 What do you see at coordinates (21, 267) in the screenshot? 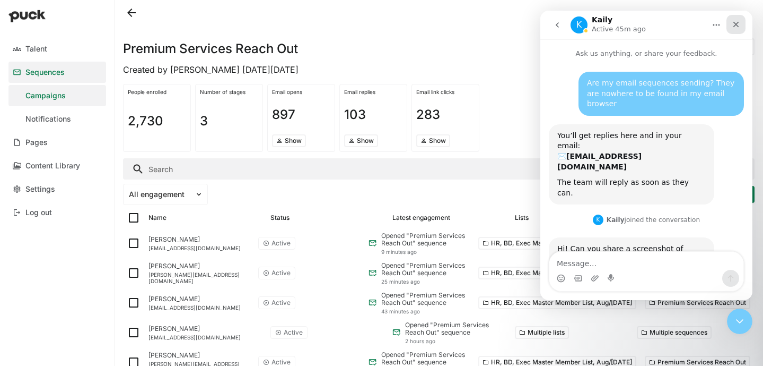
I see `button: Emoji picker` at bounding box center [21, 267].